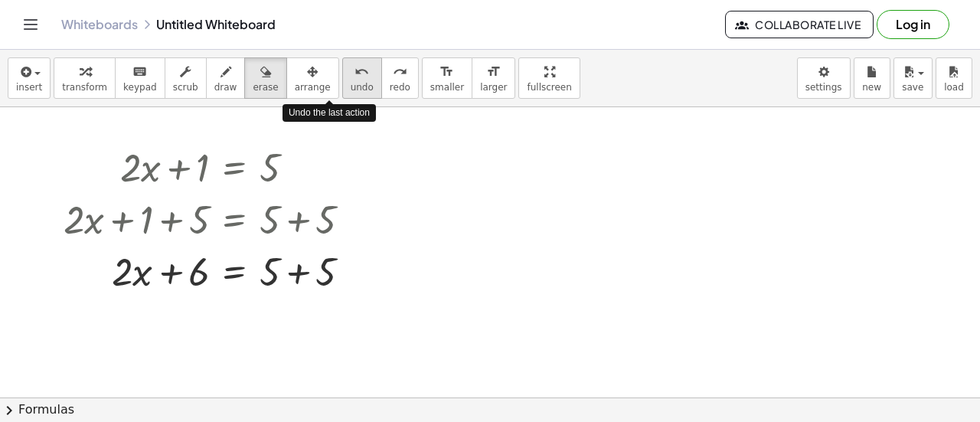 The height and width of the screenshot is (422, 980). Describe the element at coordinates (872, 88) in the screenshot. I see `span: new` at that location.